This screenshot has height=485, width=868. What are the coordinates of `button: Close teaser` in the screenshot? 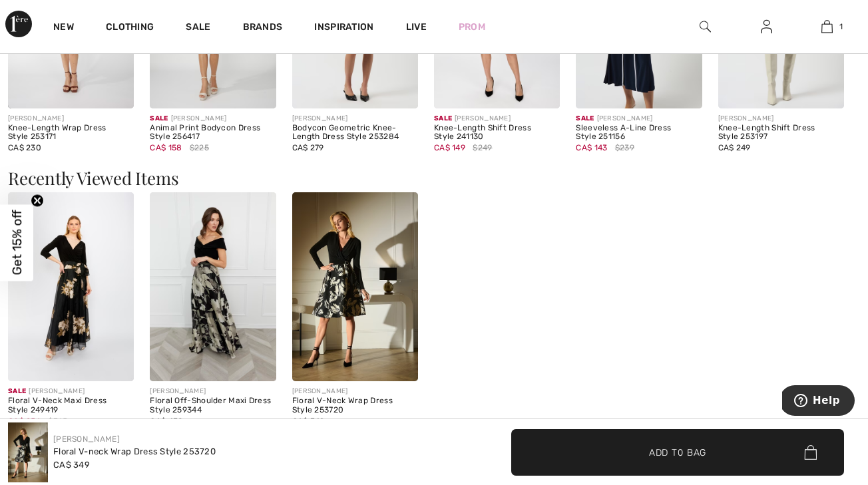 It's located at (38, 201).